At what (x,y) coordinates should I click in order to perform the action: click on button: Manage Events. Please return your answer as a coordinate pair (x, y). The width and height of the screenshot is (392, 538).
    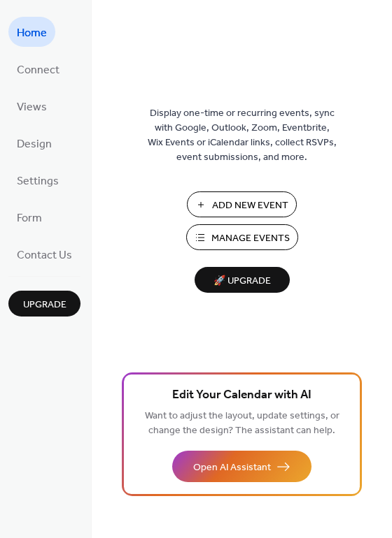
    Looking at the image, I should click on (242, 237).